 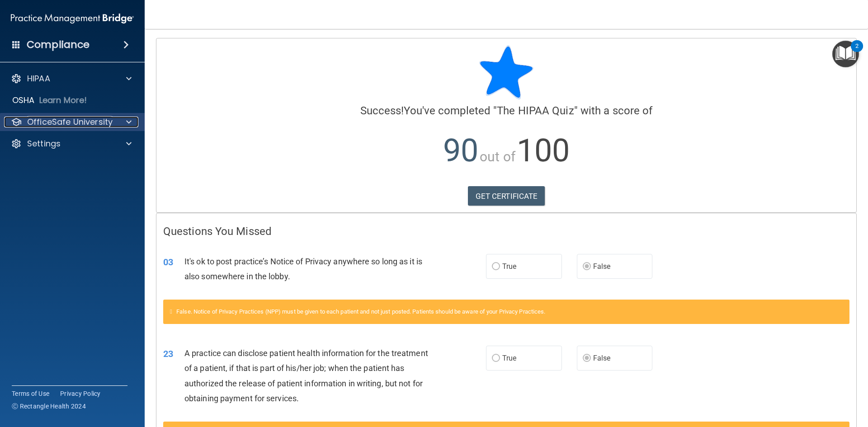 What do you see at coordinates (303, 269) in the screenshot?
I see `span: It's ok to post practice’s Notice of Privacy anywhere so long as it is also somewhere in the lobby.` at bounding box center [303, 269].